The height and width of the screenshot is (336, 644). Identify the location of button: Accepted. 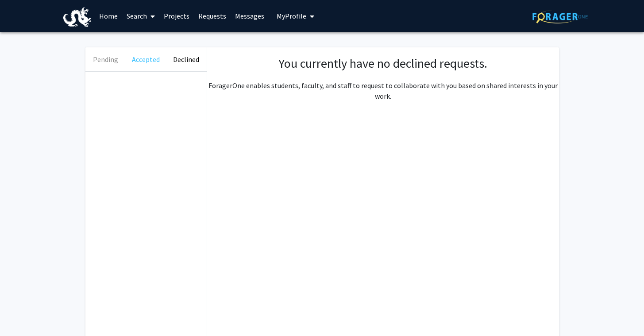
(146, 60).